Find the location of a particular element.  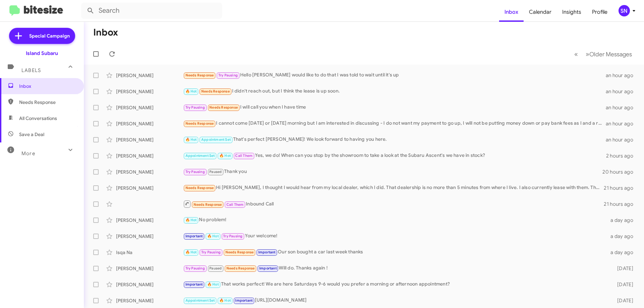

div: 2 hours ago is located at coordinates (622, 156).